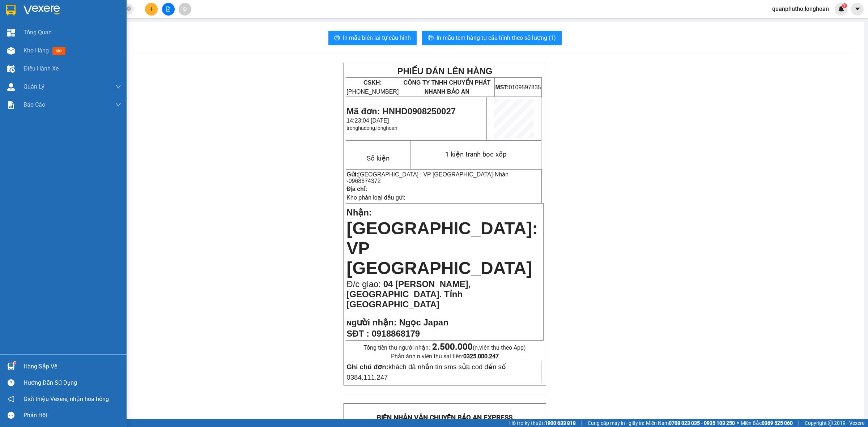  I want to click on strong: PHIẾU DÁN LÊN HÀNG, so click(444, 71).